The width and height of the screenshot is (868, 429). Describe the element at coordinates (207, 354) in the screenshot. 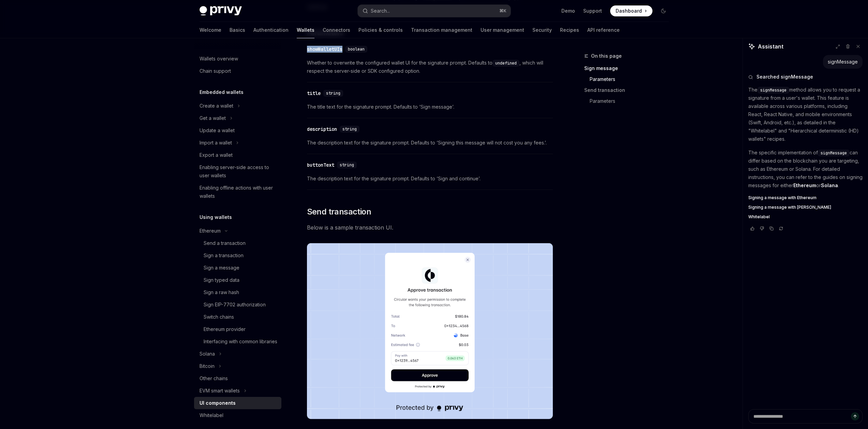

I see `div: Solana` at that location.